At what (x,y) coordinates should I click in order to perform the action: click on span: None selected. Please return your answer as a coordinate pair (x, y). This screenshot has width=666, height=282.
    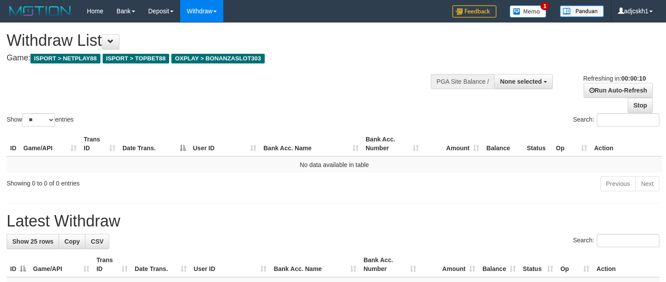
    Looking at the image, I should click on (521, 82).